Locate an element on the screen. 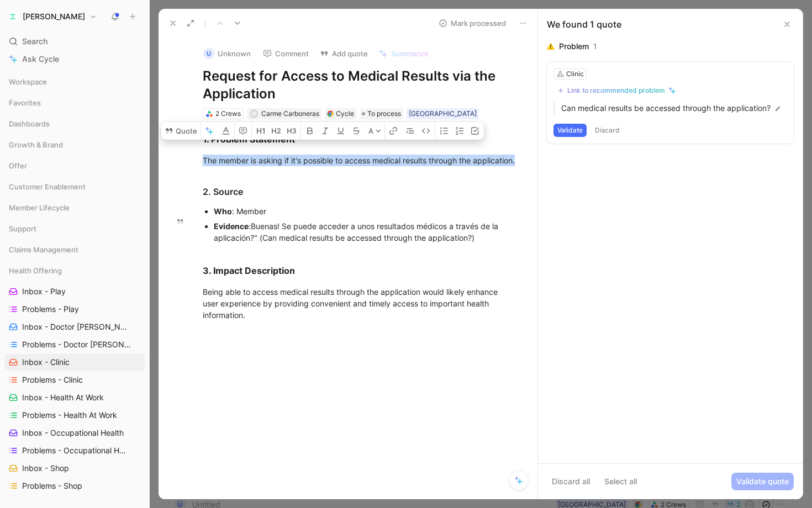 This screenshot has width=812, height=508. span: Favorites is located at coordinates (25, 103).